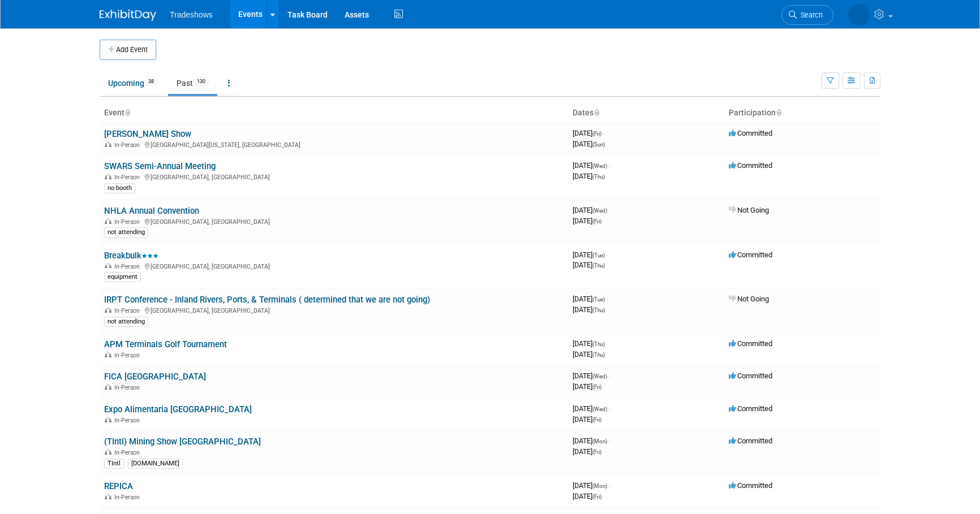 The width and height of the screenshot is (980, 514). What do you see at coordinates (128, 15) in the screenshot?
I see `img: ExhibitDay` at bounding box center [128, 15].